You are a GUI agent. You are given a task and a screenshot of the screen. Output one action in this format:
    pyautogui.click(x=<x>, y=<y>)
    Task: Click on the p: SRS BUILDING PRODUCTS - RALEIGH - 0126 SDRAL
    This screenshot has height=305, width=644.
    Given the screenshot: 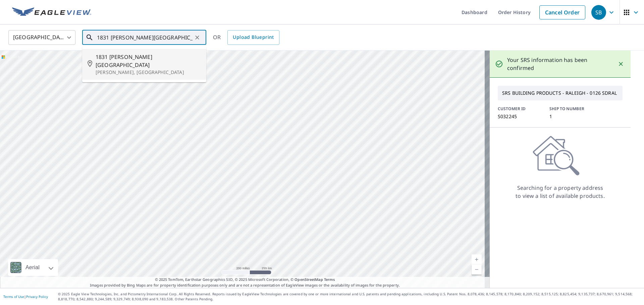 What is the action you would take?
    pyautogui.click(x=560, y=93)
    